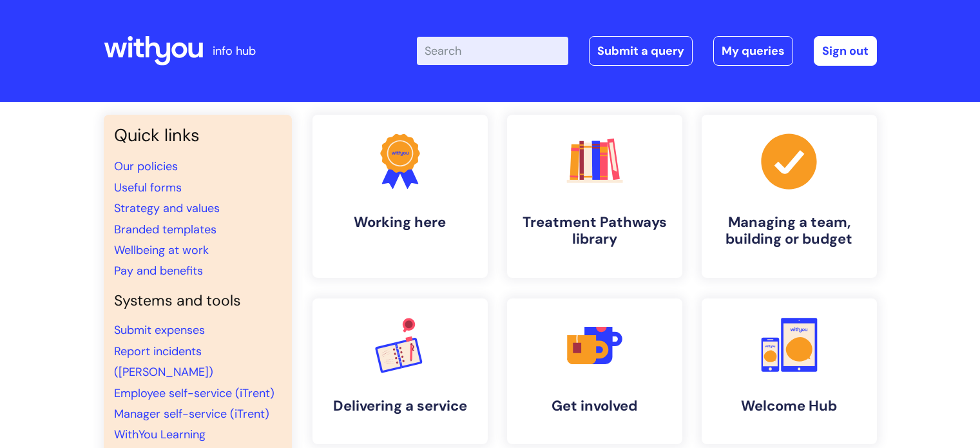  What do you see at coordinates (493, 51) in the screenshot?
I see `input: Search` at bounding box center [493, 51].